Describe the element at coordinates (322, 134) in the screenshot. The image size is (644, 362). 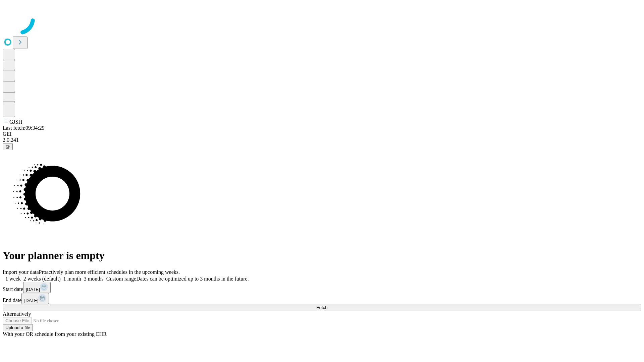
I see `div: GEI` at that location.